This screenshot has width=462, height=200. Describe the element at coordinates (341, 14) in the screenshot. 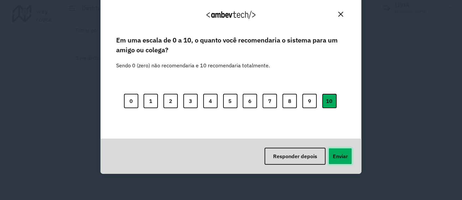

I see `img: Close` at that location.